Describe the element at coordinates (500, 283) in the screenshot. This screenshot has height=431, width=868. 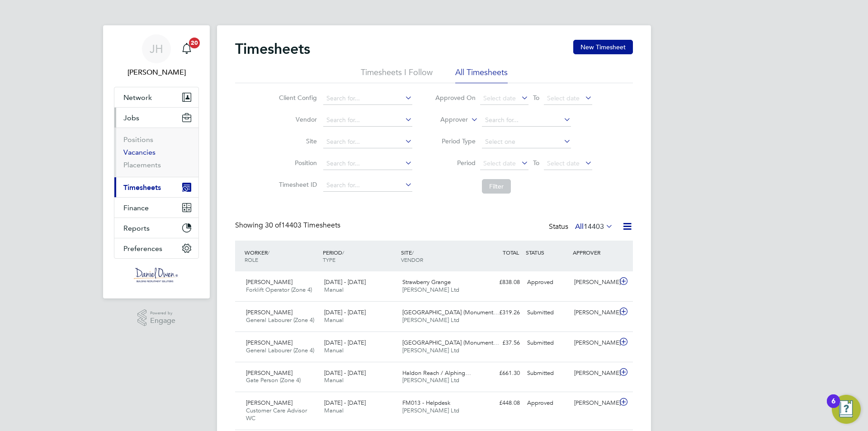
I see `div: £838.08` at that location.